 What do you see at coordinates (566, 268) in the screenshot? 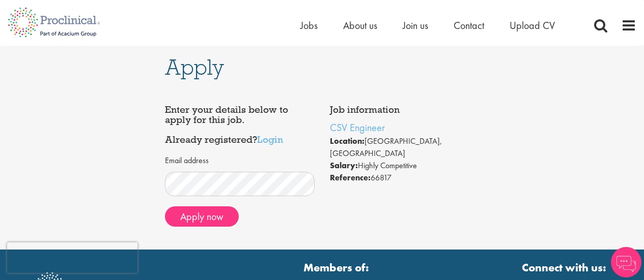
I see `strong: Connect with us:` at bounding box center [566, 268].